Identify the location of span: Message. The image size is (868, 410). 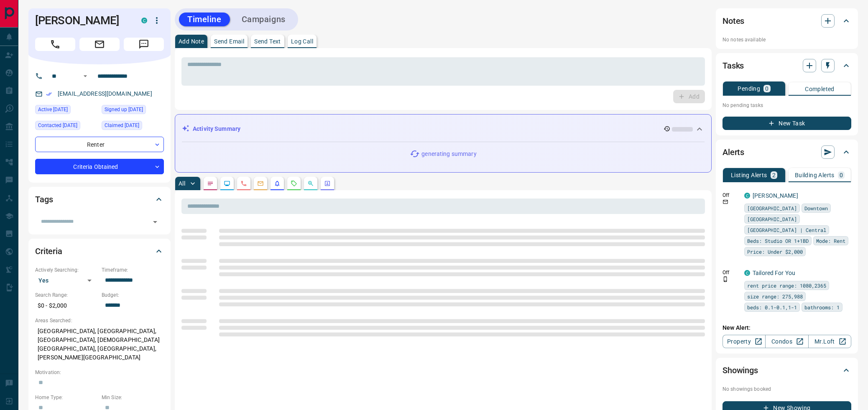
(144, 44).